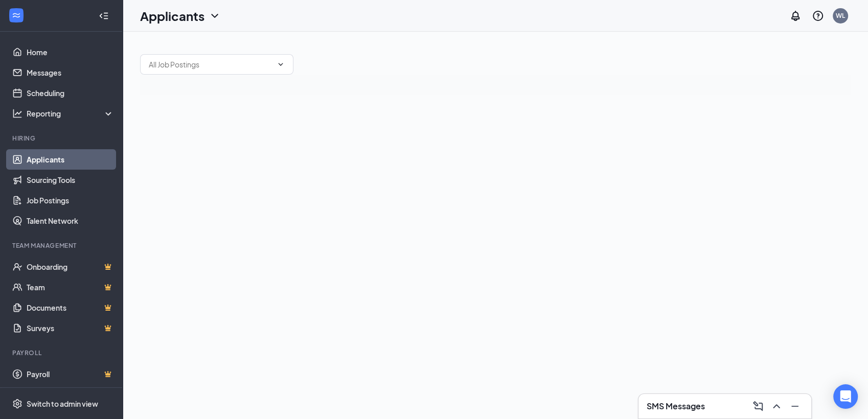  What do you see at coordinates (758, 407) in the screenshot?
I see `button: ComposeMessage` at bounding box center [758, 407].